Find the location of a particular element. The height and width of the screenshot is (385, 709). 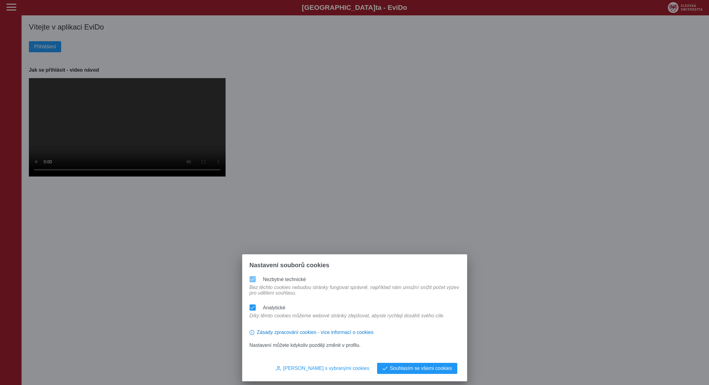

span: Nastavení souborů cookies is located at coordinates (289, 265).